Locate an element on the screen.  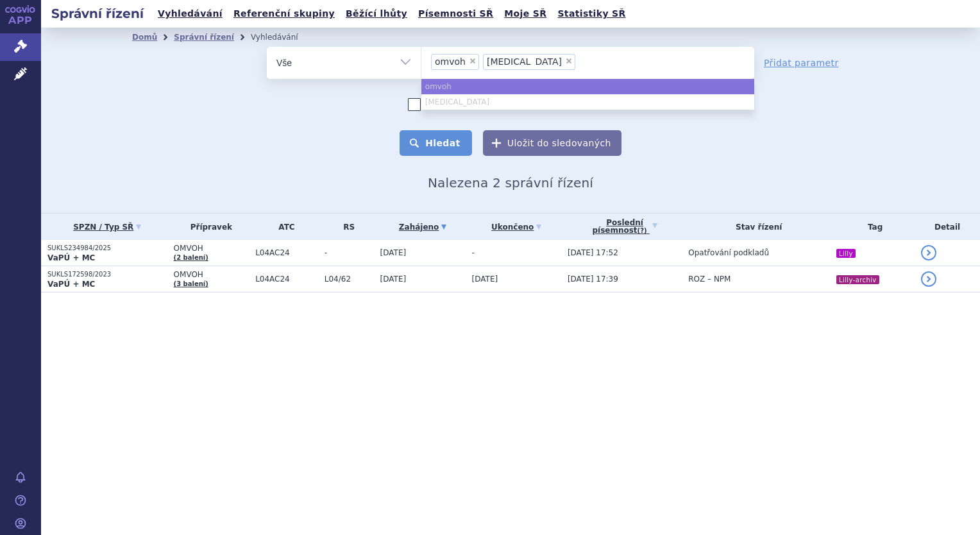
h2: Správní řízení is located at coordinates (97, 14).